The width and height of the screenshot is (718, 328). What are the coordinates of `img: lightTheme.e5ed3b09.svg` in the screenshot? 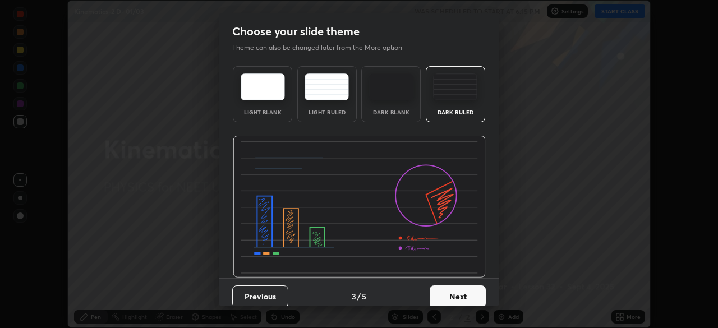 It's located at (262, 87).